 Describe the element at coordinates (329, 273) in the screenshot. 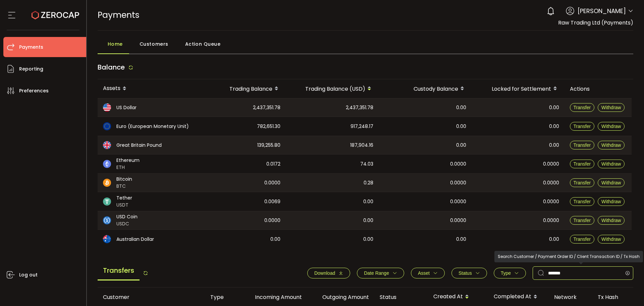

I see `button: Download` at that location.